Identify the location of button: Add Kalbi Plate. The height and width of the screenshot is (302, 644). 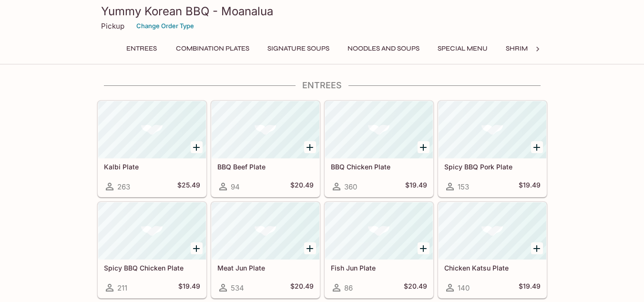
(196, 147).